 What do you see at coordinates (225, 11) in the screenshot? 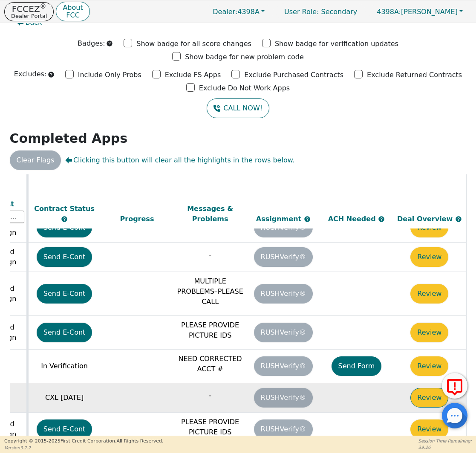
I see `span: Dealer:` at bounding box center [225, 11].